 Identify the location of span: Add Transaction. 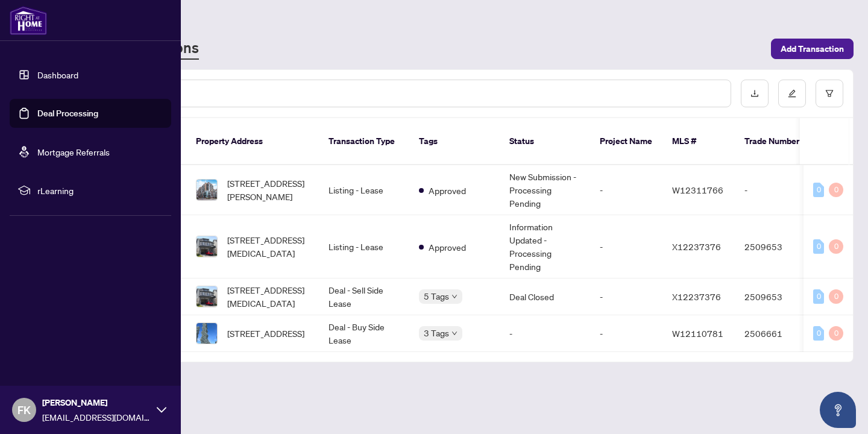
(812, 49).